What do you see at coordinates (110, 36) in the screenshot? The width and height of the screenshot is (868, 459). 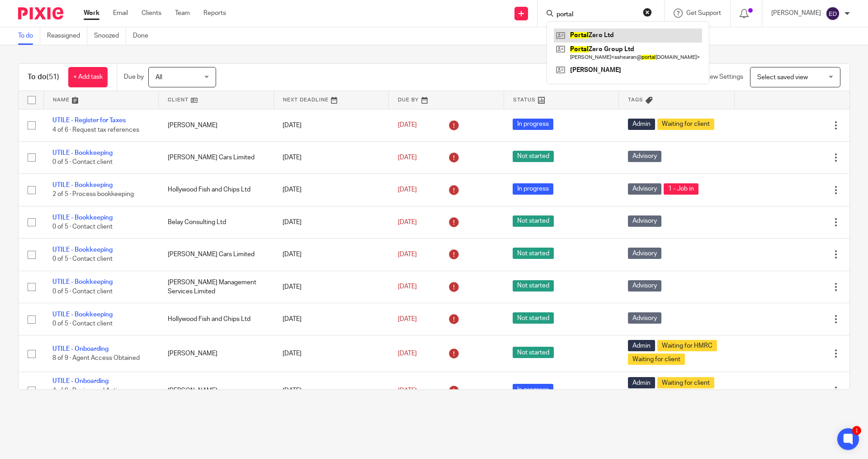 I see `a: Snoozed` at bounding box center [110, 36].